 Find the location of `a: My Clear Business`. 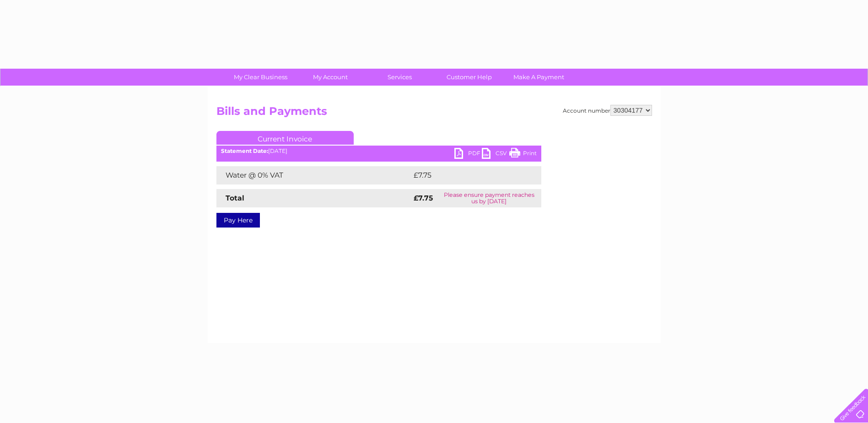

a: My Clear Business is located at coordinates (261, 77).